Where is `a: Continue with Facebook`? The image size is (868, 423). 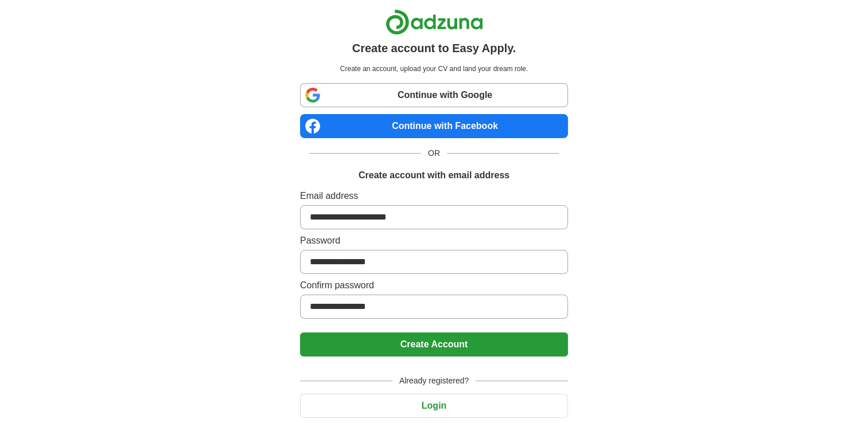 a: Continue with Facebook is located at coordinates (434, 126).